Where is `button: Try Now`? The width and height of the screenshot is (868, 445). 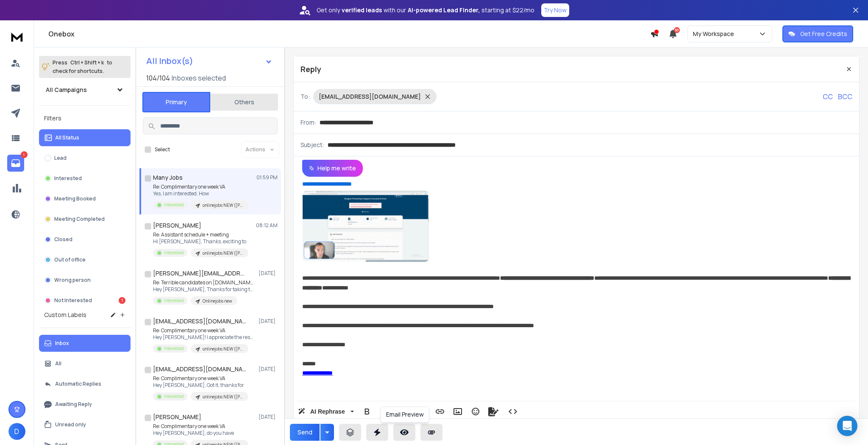
button: Try Now is located at coordinates (555, 10).